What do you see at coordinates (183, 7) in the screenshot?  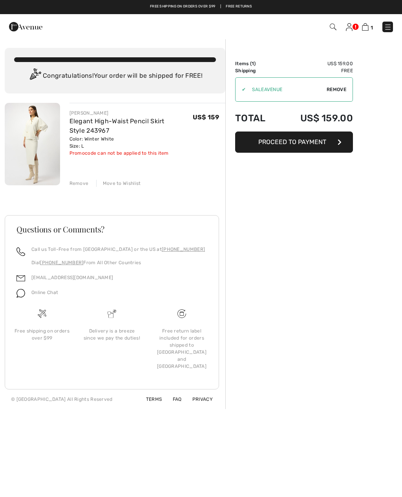 I see `a: Free shipping on orders over $99` at bounding box center [183, 7].